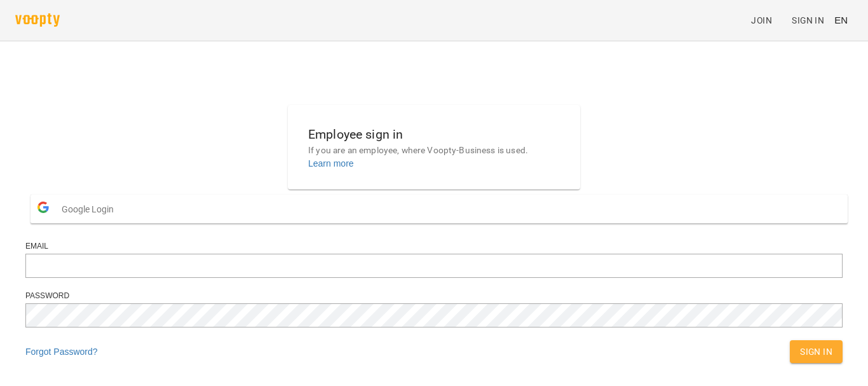 This screenshot has width=868, height=386. I want to click on span: Join, so click(761, 20).